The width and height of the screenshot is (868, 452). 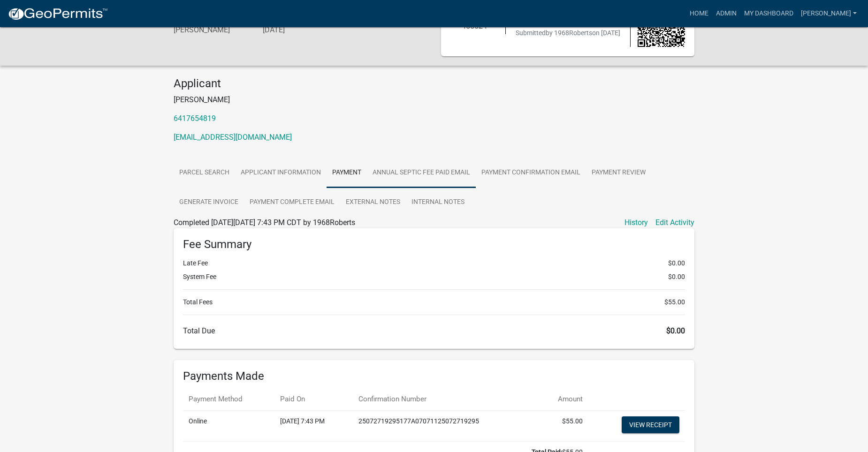 What do you see at coordinates (434, 263) in the screenshot?
I see `li: Late Fee` at bounding box center [434, 263].